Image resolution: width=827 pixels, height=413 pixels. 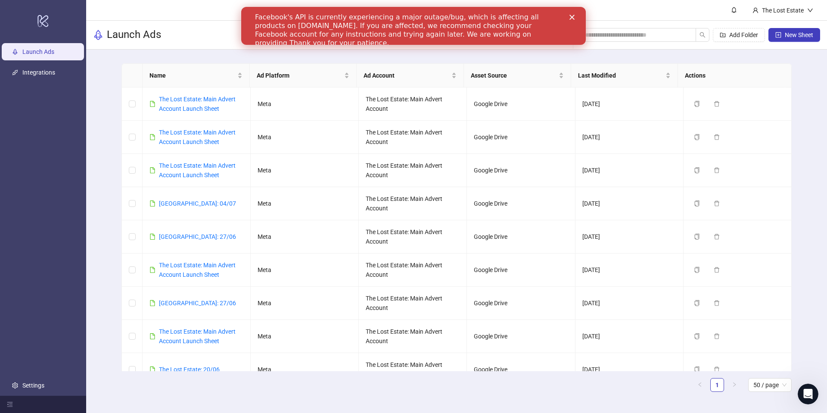 What do you see at coordinates (756, 10) in the screenshot?
I see `span: user` at bounding box center [756, 10].